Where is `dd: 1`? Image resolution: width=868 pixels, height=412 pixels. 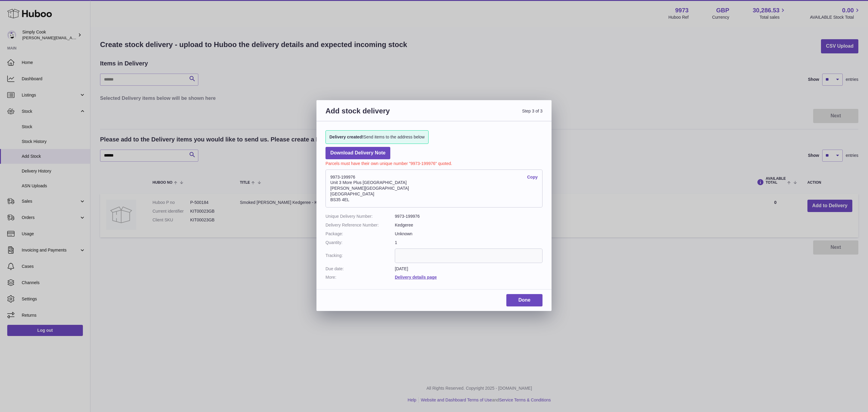
dd: 1 is located at coordinates (469, 243).